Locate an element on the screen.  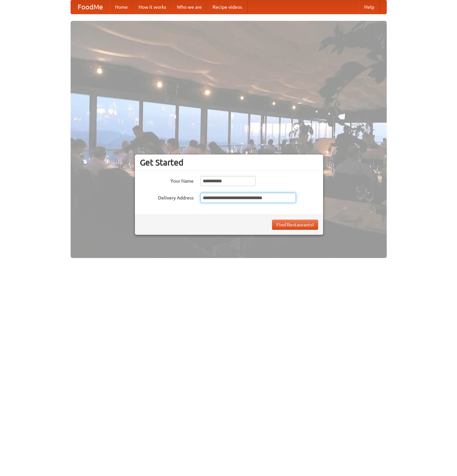
a: How it works is located at coordinates (153, 7).